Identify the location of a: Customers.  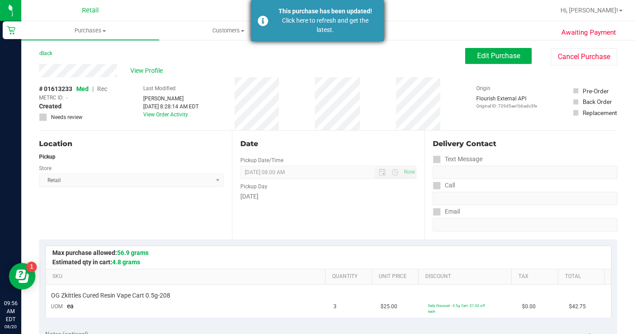
(228, 31).